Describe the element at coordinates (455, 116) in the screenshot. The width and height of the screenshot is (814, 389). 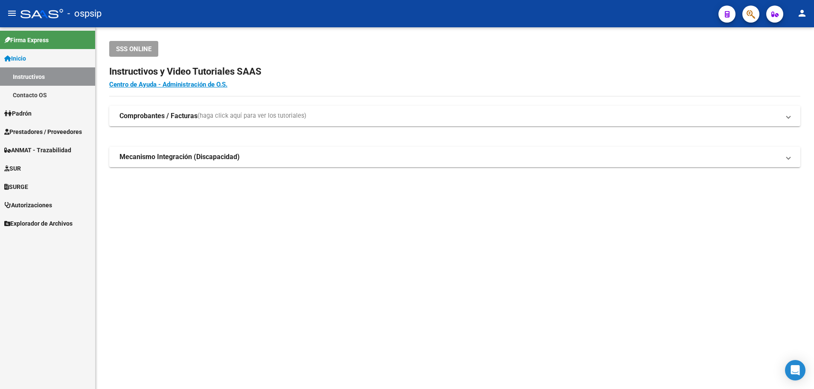
I see `mat-expansion-panel-header: Comprobantes / Facturas(haga click aquí para ver los tutoriales)` at that location.